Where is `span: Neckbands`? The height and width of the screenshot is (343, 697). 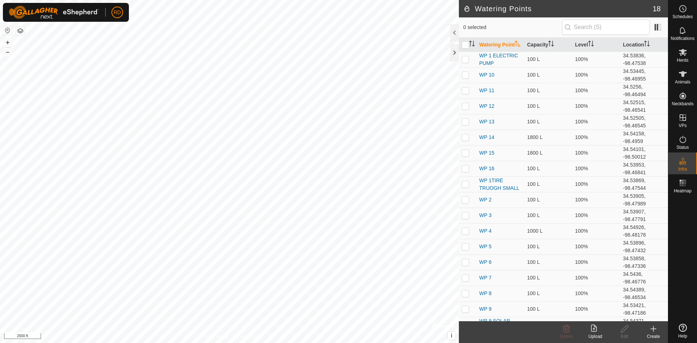 span: Neckbands is located at coordinates (682, 104).